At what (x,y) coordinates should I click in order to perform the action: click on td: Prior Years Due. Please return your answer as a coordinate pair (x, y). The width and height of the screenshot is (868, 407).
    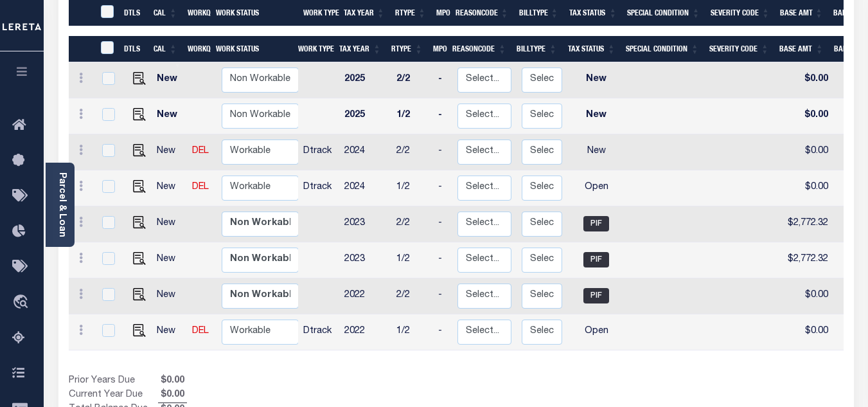
    Looking at the image, I should click on (114, 381).